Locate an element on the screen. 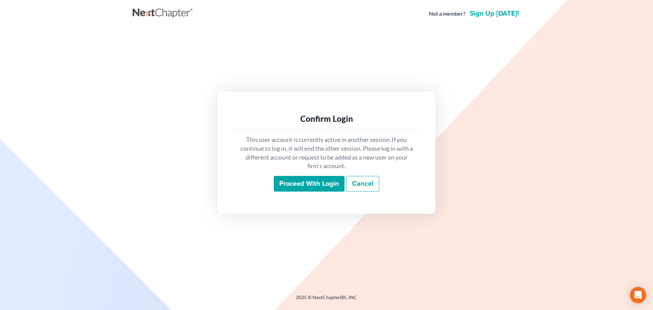  p: This user account is currently active in another session. If you continue to log in, it will end ... is located at coordinates (327, 153).